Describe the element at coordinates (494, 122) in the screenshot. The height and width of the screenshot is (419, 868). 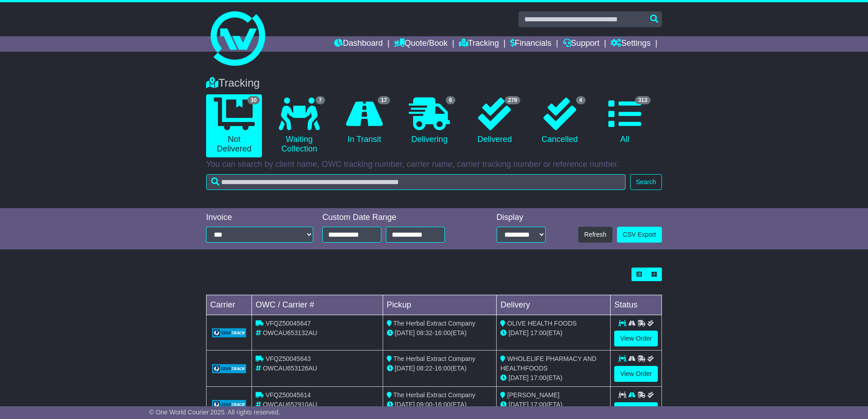
I see `a: 279 Delivered` at that location.